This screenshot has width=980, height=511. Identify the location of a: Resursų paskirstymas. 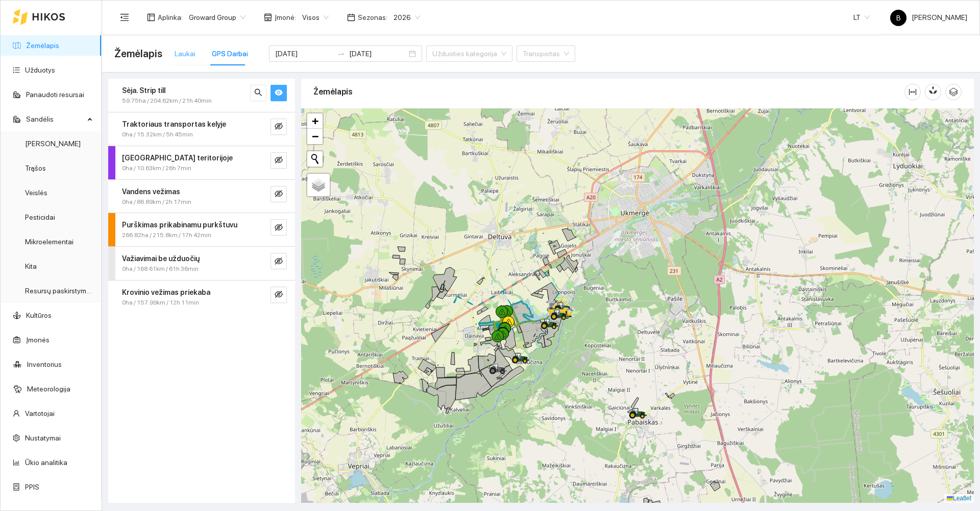
(59, 290).